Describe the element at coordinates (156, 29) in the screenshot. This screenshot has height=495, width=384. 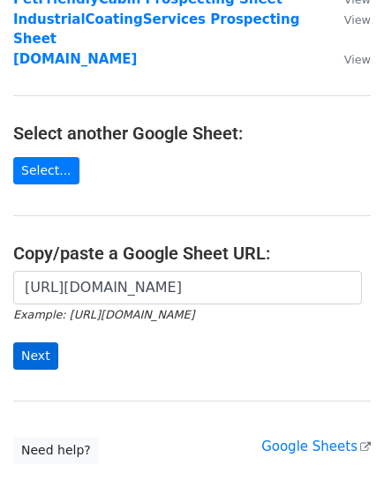
I see `a: IndustrialCoatingServices Prospecting Sheet` at that location.